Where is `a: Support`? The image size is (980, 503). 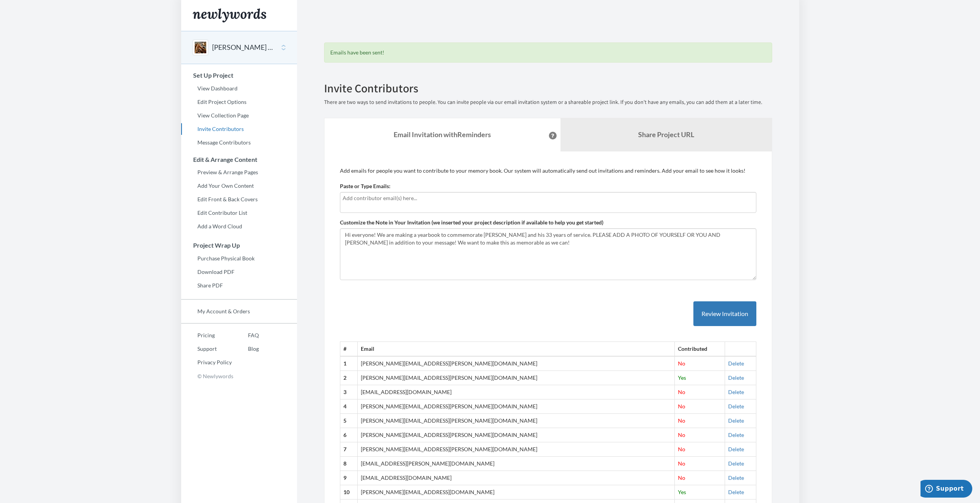
a: Support is located at coordinates (206, 349).